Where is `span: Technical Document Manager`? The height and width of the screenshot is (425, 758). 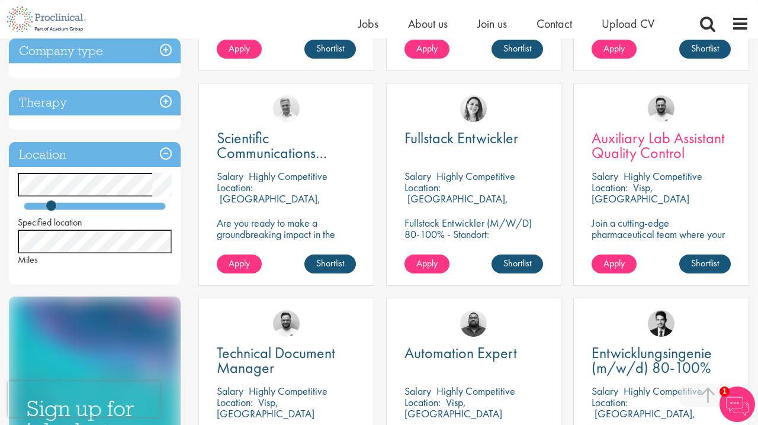 span: Technical Document Manager is located at coordinates (276, 360).